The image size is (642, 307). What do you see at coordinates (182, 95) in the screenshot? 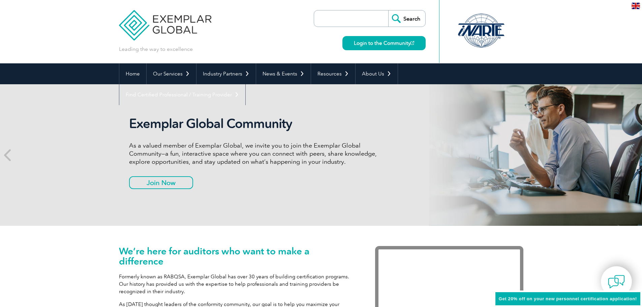
I see `a: Find Certified Professional / Training Provider` at bounding box center [182, 95].